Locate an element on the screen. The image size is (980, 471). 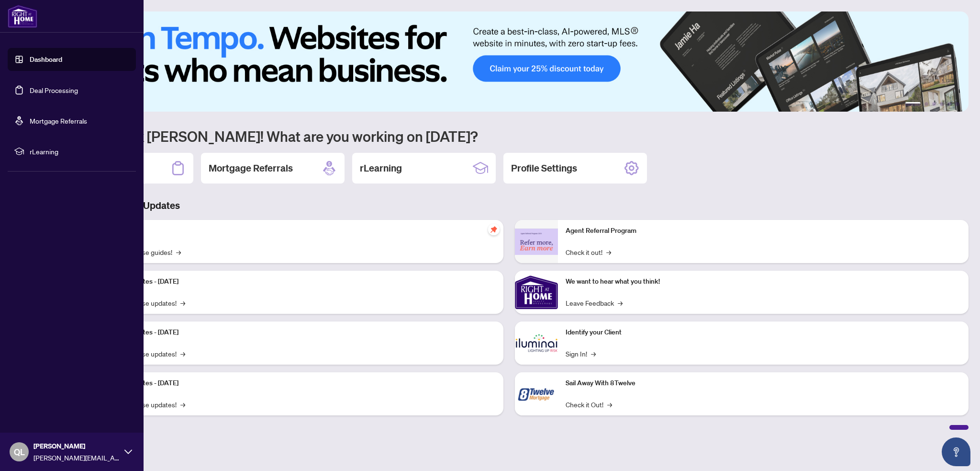
h2: Mortgage Referrals is located at coordinates (251, 168).